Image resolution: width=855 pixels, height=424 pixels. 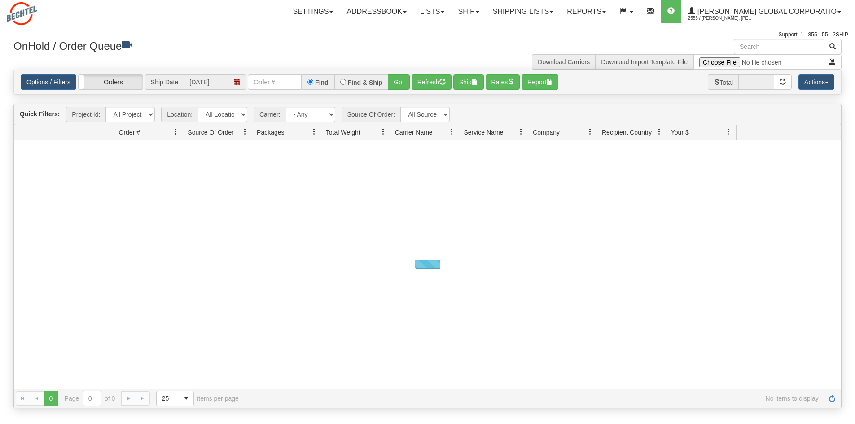 What do you see at coordinates (275, 82) in the screenshot?
I see `input: Order #` at bounding box center [275, 82].